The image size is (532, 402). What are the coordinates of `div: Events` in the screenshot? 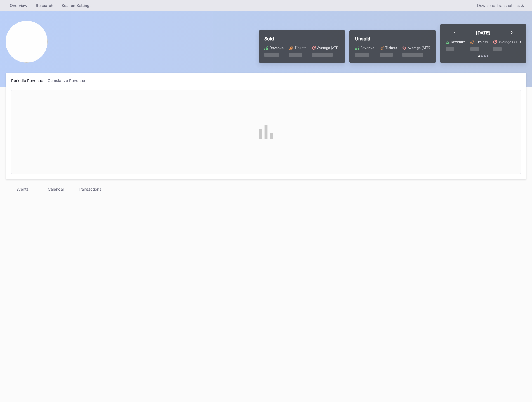 It's located at (22, 189).